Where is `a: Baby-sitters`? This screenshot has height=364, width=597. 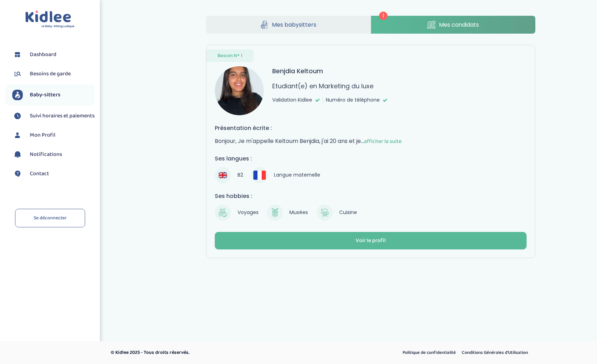
a: Baby-sitters is located at coordinates (53, 95).